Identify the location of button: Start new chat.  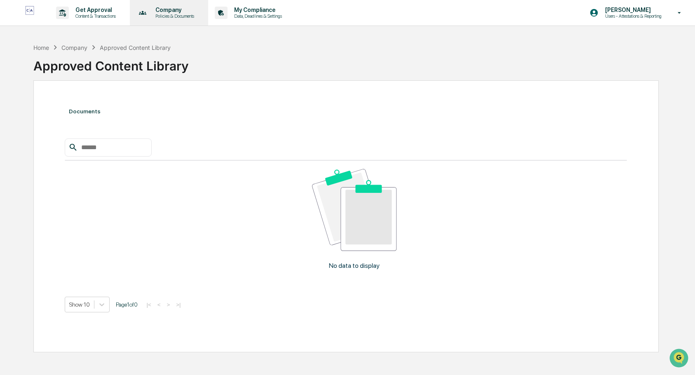
(145, 71).